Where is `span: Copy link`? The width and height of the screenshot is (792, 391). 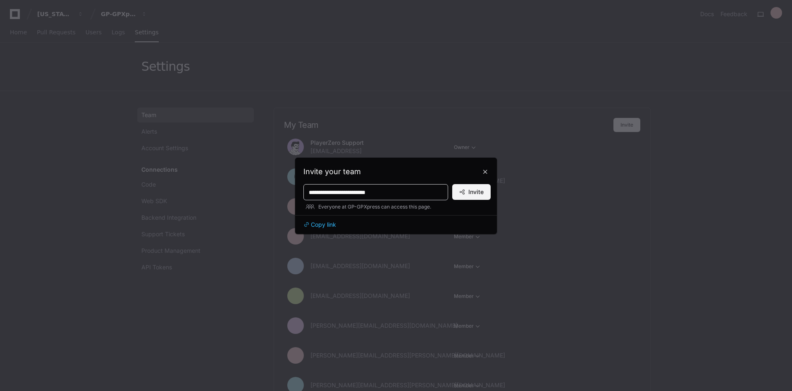 span: Copy link is located at coordinates (323, 224).